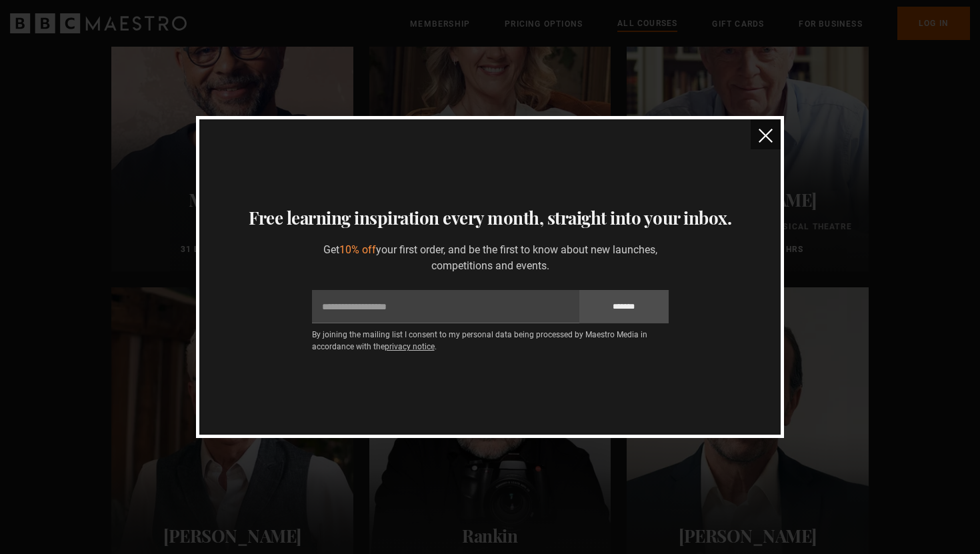 The height and width of the screenshot is (554, 980). I want to click on p: By joining the mailing list I consent to my personal data being processed by Maestro Media in acc..., so click(490, 341).